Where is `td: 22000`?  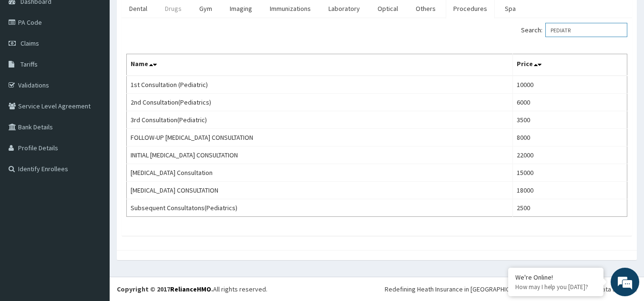 td: 22000 is located at coordinates (570, 155).